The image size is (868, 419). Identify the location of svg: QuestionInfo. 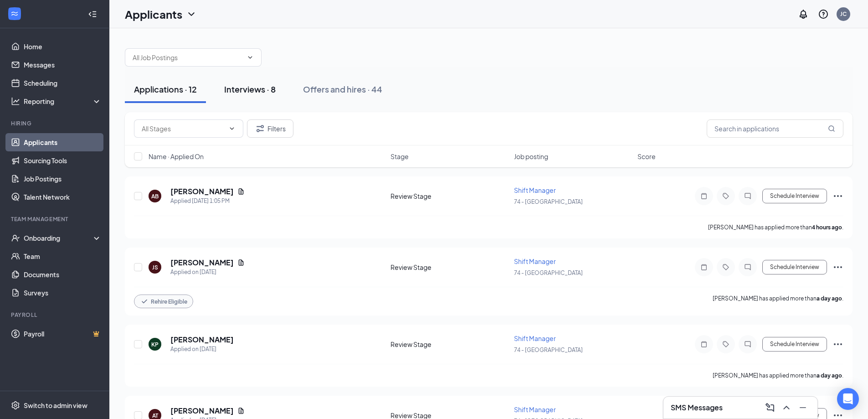
(823, 14).